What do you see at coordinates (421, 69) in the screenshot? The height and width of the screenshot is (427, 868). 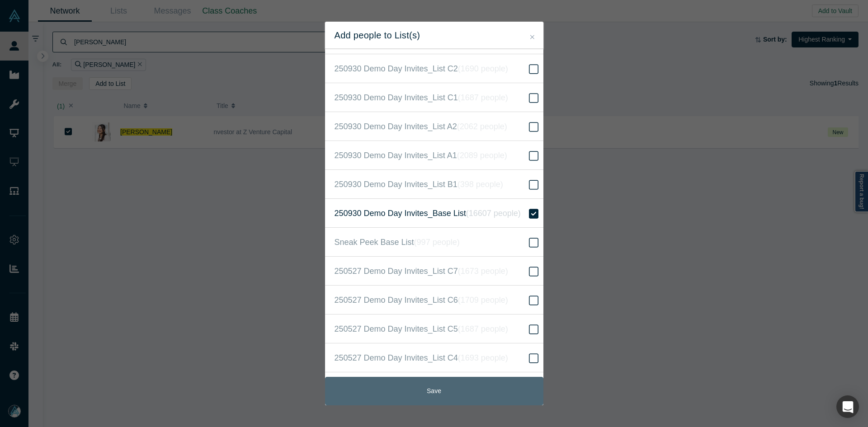 I see `span: 250930 Demo Day Invites_List C2` at bounding box center [421, 69].